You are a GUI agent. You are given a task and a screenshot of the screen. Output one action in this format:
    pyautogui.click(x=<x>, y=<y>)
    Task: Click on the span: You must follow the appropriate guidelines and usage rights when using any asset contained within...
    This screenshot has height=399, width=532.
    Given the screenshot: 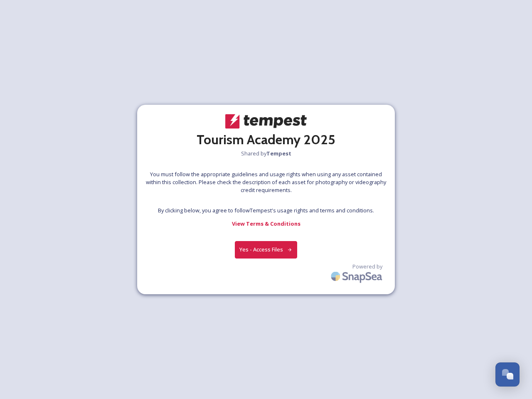 What is the action you would take?
    pyautogui.click(x=266, y=183)
    